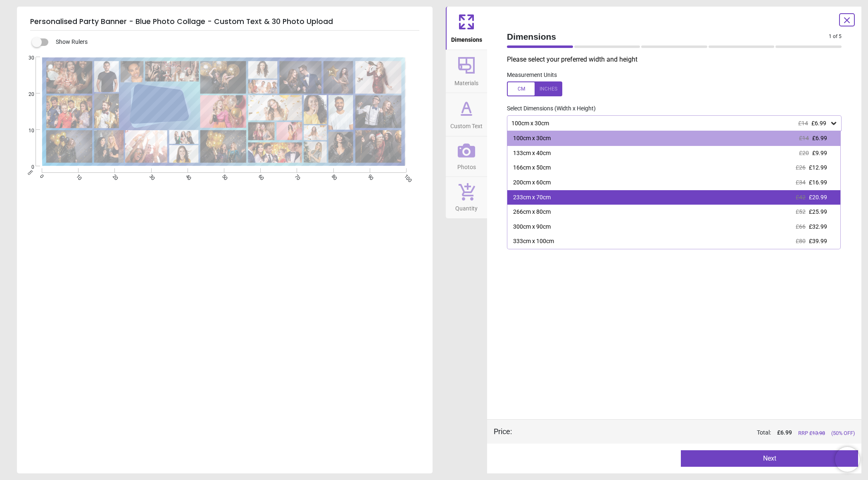  I want to click on button: Next, so click(769, 459).